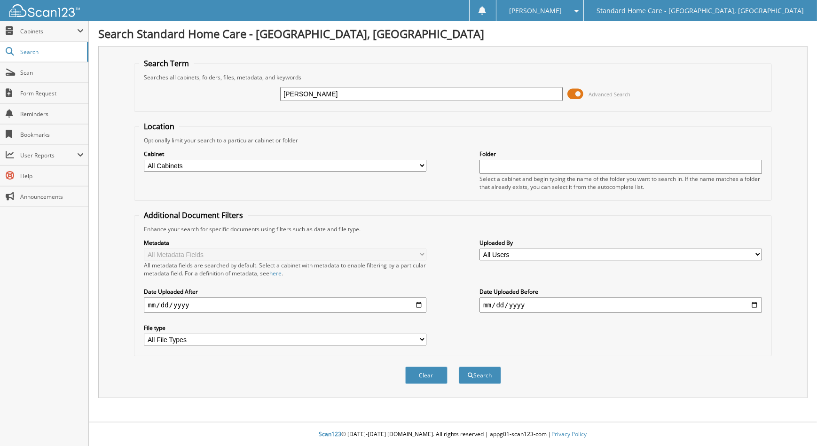 The image size is (817, 446). Describe the element at coordinates (52, 93) in the screenshot. I see `span: Form Request` at that location.